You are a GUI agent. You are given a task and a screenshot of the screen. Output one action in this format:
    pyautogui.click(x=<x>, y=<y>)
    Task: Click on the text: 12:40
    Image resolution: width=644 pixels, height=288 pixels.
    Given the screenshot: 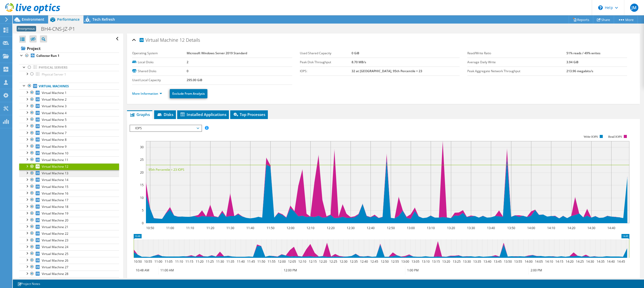 What is the action you would take?
    pyautogui.click(x=370, y=228)
    